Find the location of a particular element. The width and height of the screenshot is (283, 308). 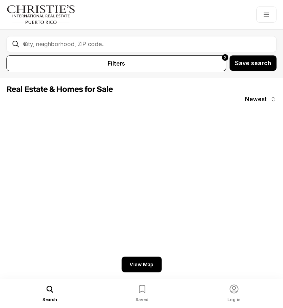

img: logo is located at coordinates (41, 15).